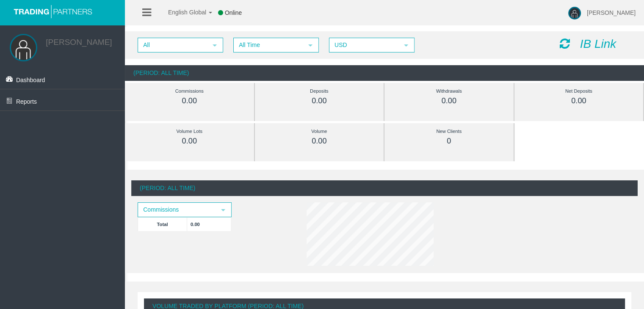  Describe the element at coordinates (173, 45) in the screenshot. I see `span: All` at that location.